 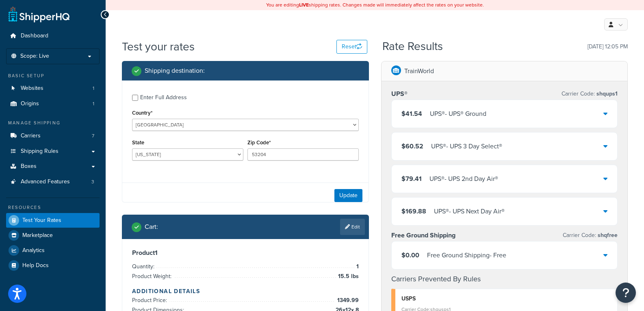 I want to click on li: Websites, so click(x=53, y=88).